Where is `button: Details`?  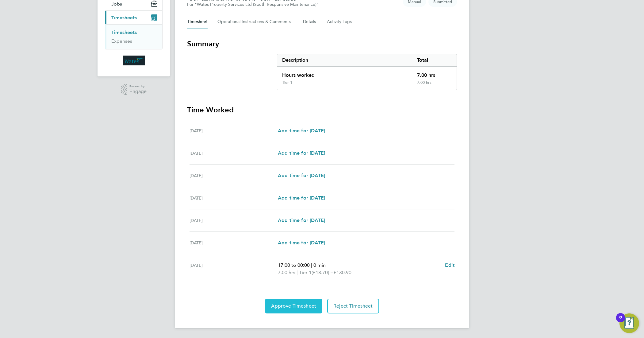
button: Details is located at coordinates (310, 22).